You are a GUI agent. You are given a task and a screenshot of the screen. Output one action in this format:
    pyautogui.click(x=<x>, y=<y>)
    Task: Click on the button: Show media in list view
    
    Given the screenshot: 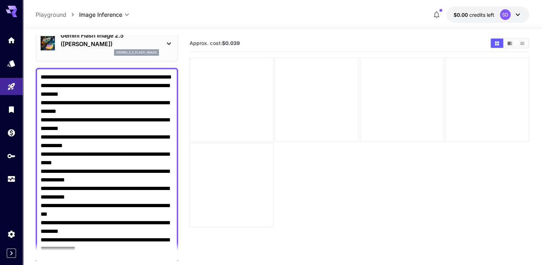 What is the action you would take?
    pyautogui.click(x=522, y=43)
    